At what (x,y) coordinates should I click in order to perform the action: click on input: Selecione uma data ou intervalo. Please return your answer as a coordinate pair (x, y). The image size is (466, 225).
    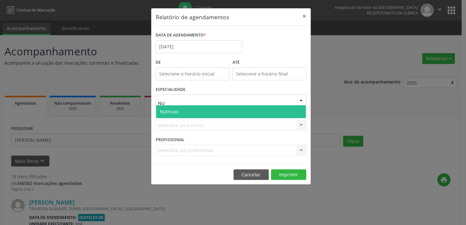
    Looking at the image, I should click on (199, 47).